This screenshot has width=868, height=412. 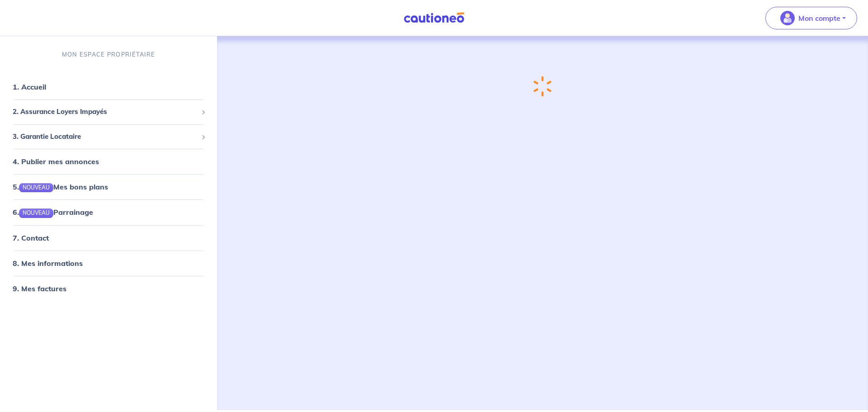 I want to click on a: 5.NOUVEAUMes bons plans, so click(x=60, y=187).